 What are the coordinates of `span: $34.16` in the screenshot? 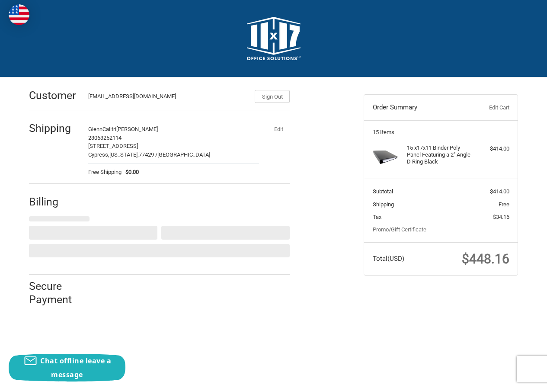 It's located at (501, 217).